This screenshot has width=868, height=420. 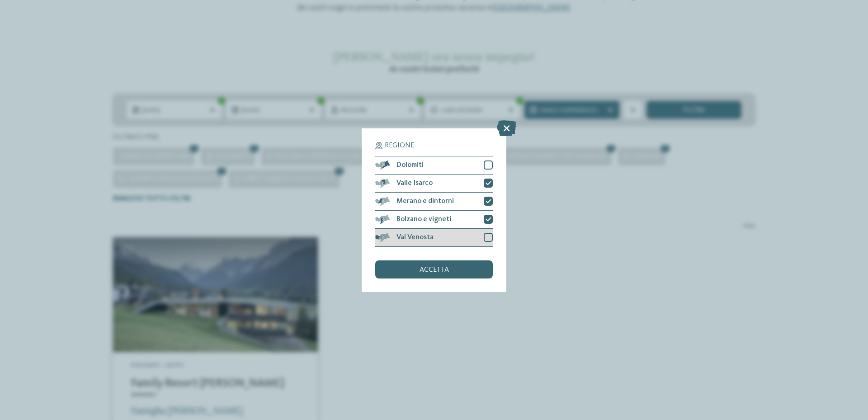 What do you see at coordinates (415, 183) in the screenshot?
I see `span: Valle Isarco` at bounding box center [415, 183].